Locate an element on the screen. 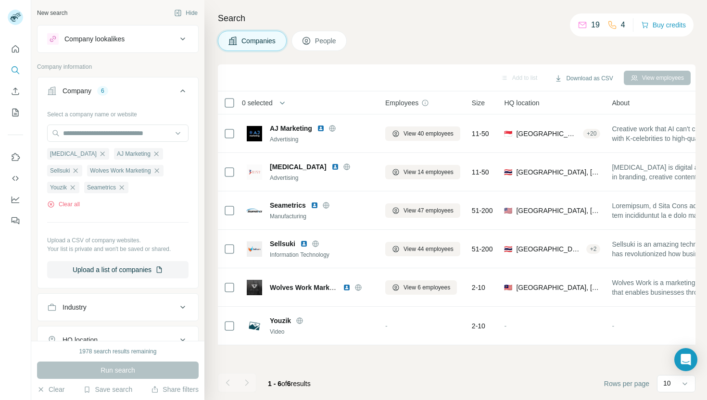 This screenshot has width=707, height=400. span: 1 - 6 is located at coordinates (275, 384).